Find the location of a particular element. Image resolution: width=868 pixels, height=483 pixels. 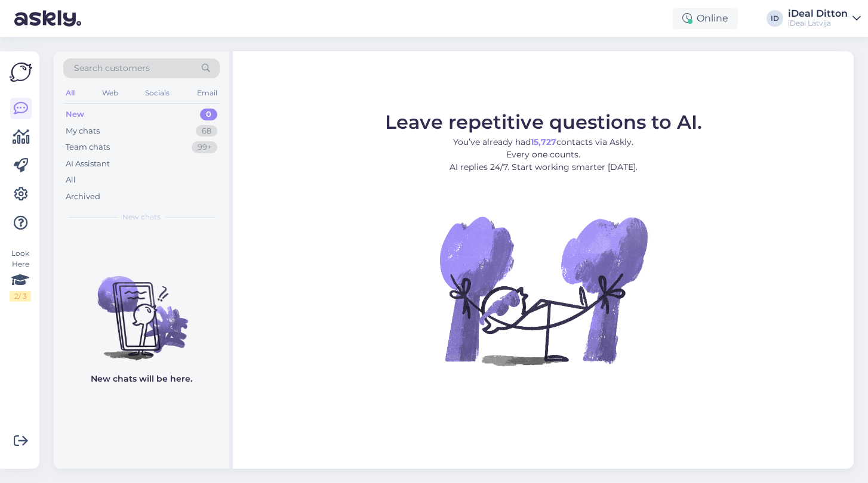

div: 0 is located at coordinates (208, 114).